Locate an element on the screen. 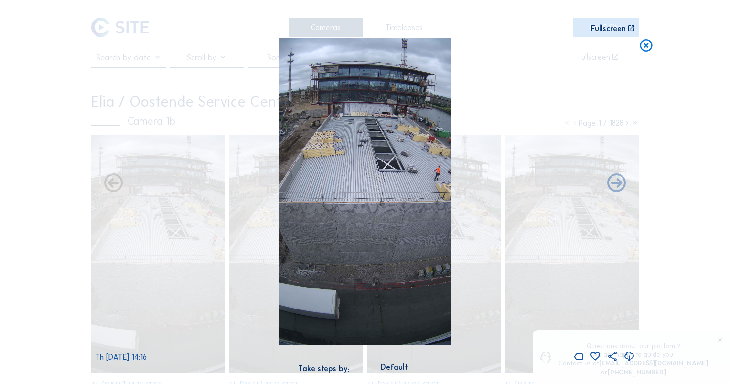 This screenshot has width=730, height=384. i: Back is located at coordinates (616, 183).